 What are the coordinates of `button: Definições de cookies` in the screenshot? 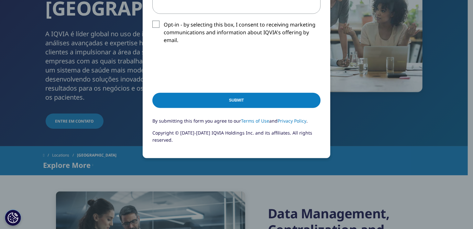 It's located at (13, 218).